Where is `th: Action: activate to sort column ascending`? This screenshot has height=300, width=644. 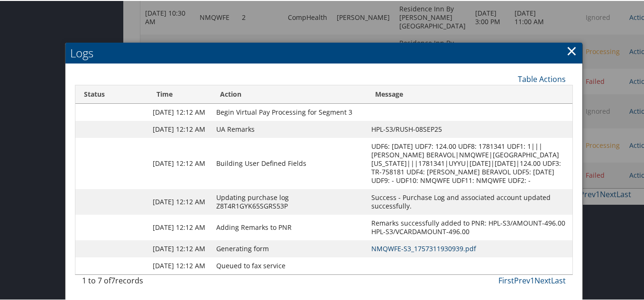
th: Action: activate to sort column ascending is located at coordinates (289, 93).